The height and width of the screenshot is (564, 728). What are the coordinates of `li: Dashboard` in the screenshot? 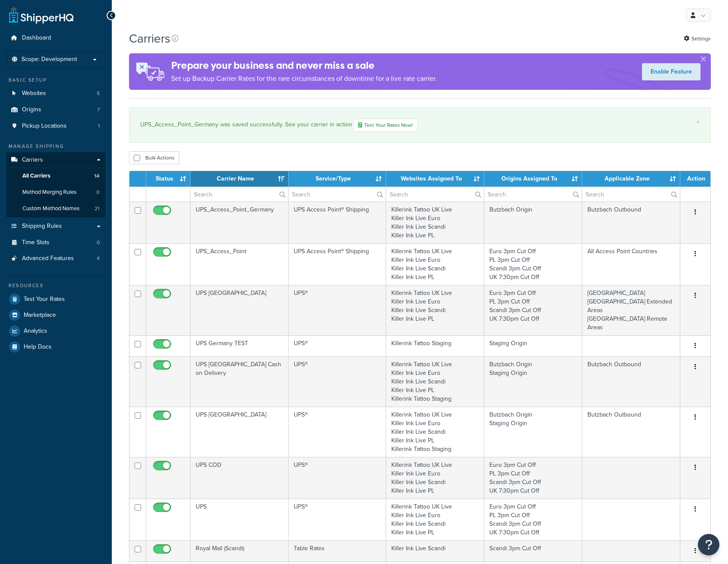 It's located at (56, 38).